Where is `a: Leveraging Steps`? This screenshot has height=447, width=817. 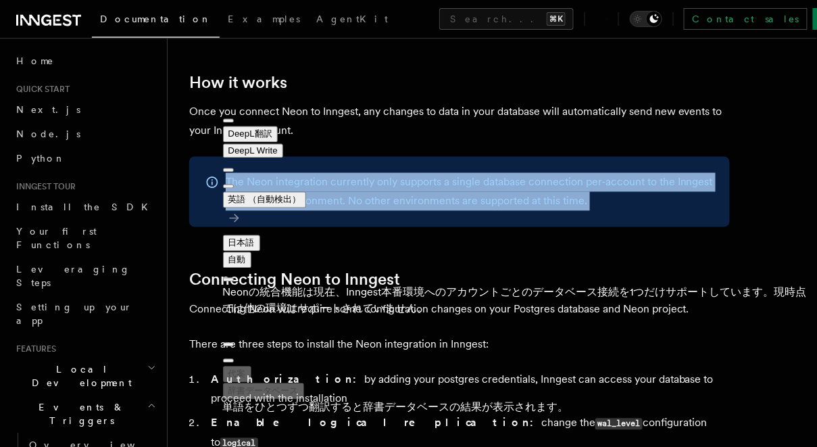
a: Leveraging Steps is located at coordinates (84, 276).